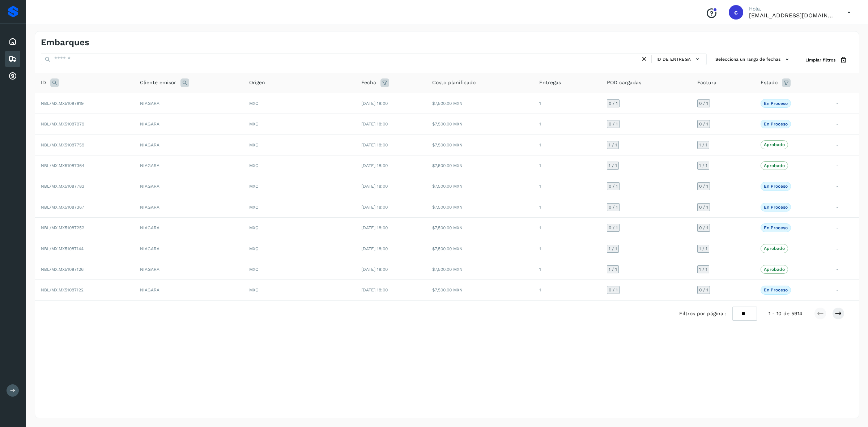 The width and height of the screenshot is (868, 427). Describe the element at coordinates (63, 166) in the screenshot. I see `span: NBL/MX.MX51087364` at that location.